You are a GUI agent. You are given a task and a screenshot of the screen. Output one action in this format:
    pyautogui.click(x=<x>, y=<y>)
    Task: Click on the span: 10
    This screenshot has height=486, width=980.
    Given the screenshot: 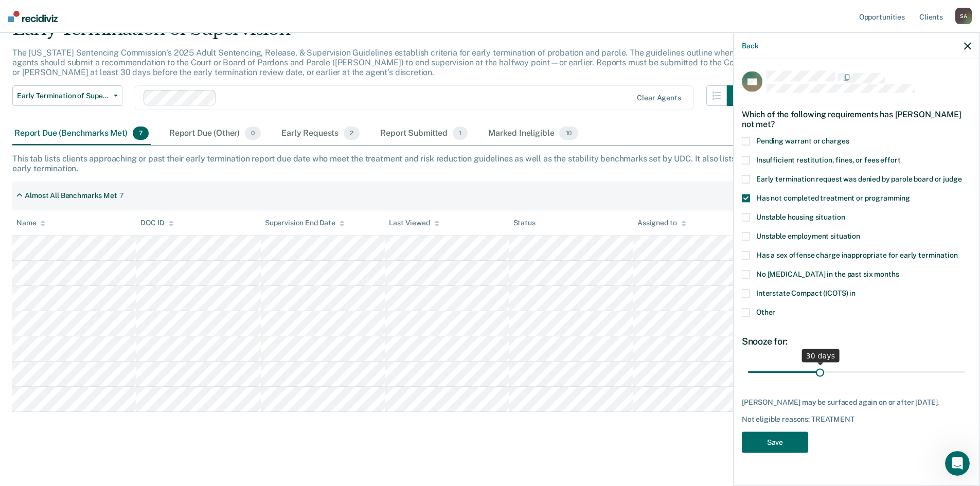 What is the action you would take?
    pyautogui.click(x=568, y=133)
    